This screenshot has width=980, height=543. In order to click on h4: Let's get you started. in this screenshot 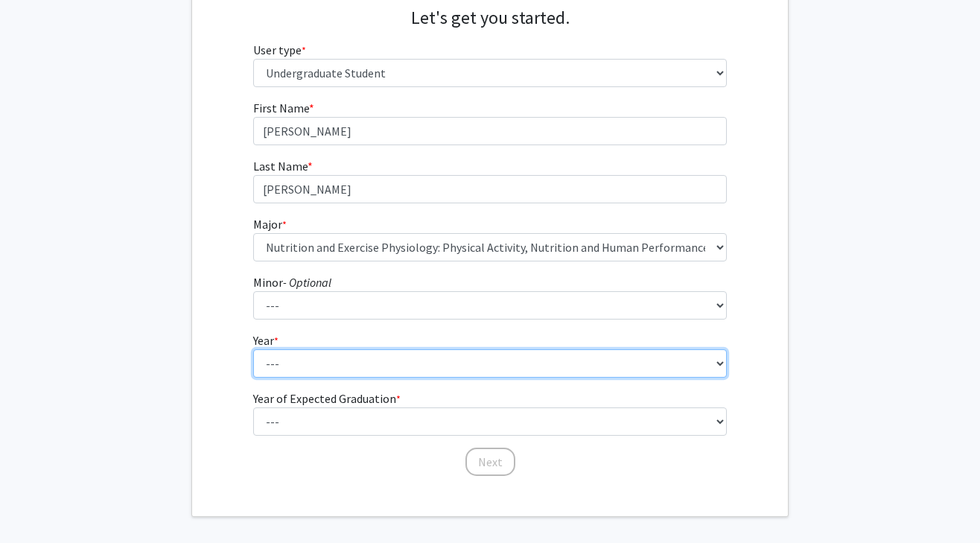, I will do `click(490, 18)`.